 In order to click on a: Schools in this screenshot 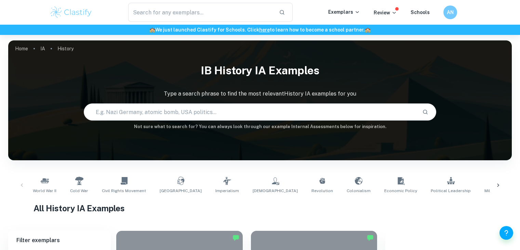, I will do `click(420, 12)`.